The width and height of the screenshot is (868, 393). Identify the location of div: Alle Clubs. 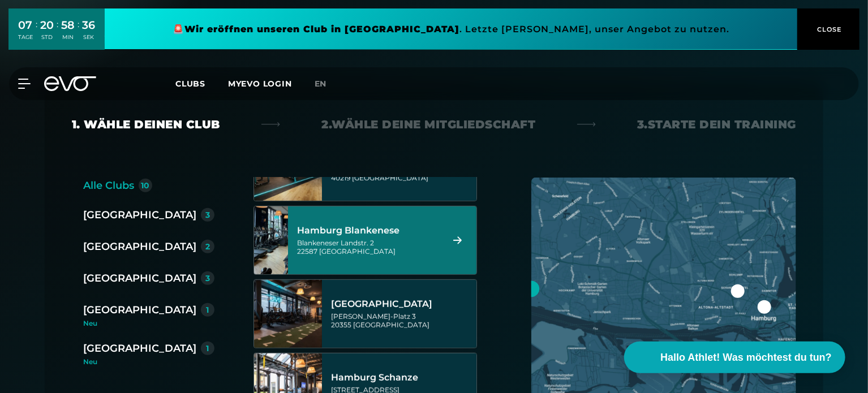
(108, 186).